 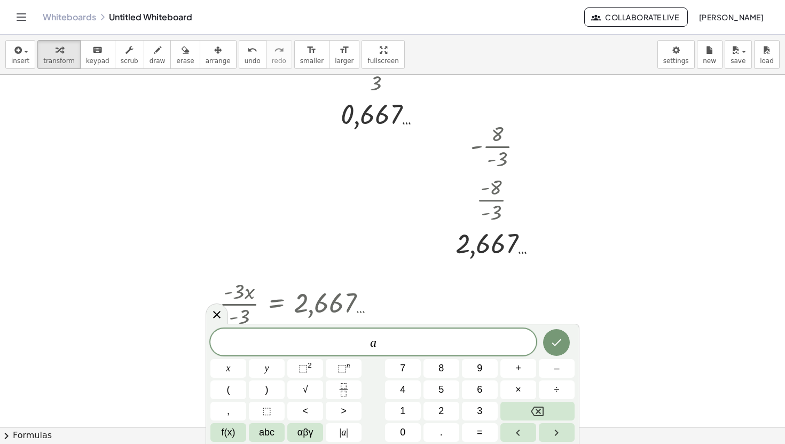 I want to click on var: a, so click(x=373, y=342).